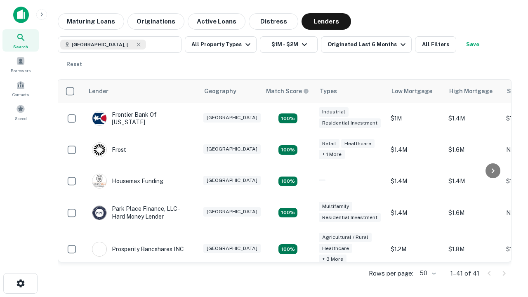 The height and width of the screenshot is (297, 528). I want to click on th: Capitalize uses an advanced AI algorithm to match your search with the best lender. The match sco..., so click(288, 91).